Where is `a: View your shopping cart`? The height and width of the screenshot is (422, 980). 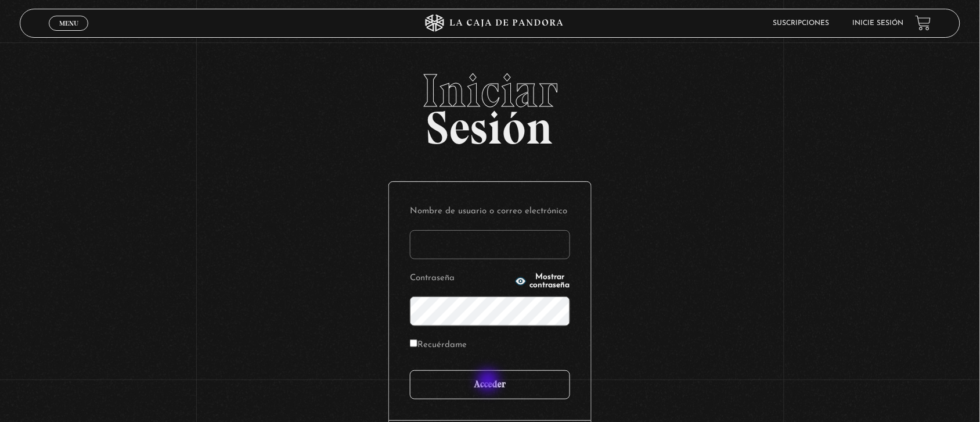
a: View your shopping cart is located at coordinates (923, 23).